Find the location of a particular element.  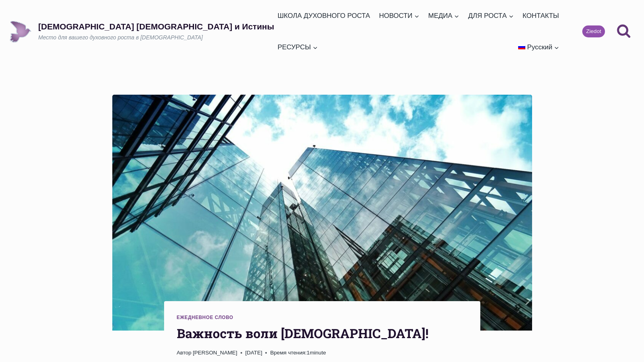

span: РЕСУРСЫ is located at coordinates (298, 47).